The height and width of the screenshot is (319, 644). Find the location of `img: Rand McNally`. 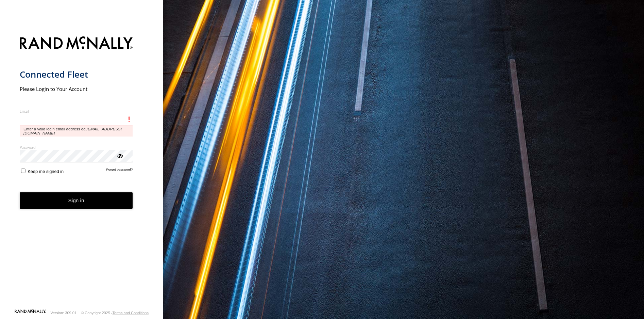

img: Rand McNally is located at coordinates (76, 44).